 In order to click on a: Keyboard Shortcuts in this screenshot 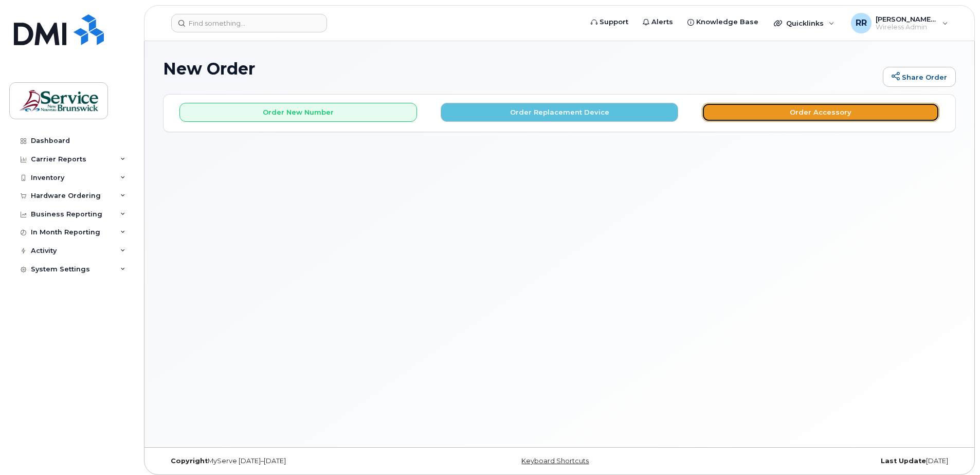, I will do `click(555, 460)`.